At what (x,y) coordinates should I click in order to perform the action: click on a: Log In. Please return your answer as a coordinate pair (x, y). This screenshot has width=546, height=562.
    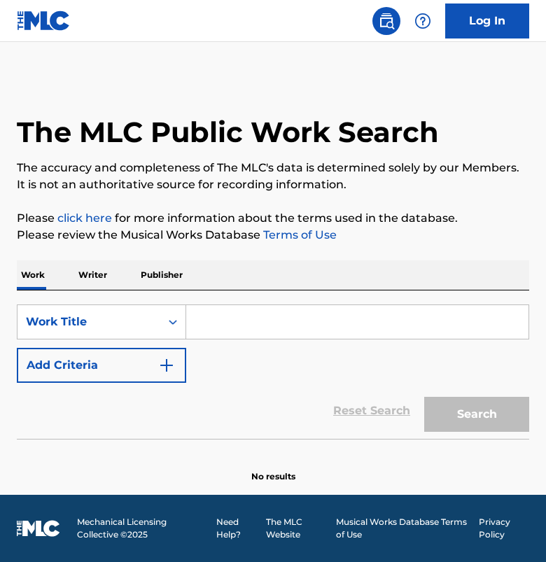
    Looking at the image, I should click on (487, 21).